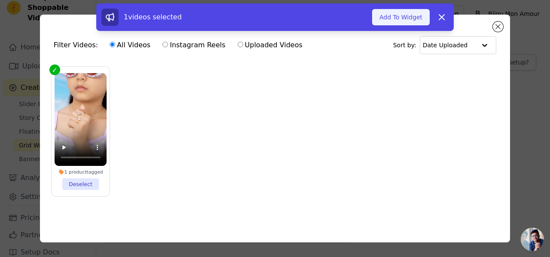 The width and height of the screenshot is (550, 257). I want to click on div: Filter Videos:, so click(180, 45).